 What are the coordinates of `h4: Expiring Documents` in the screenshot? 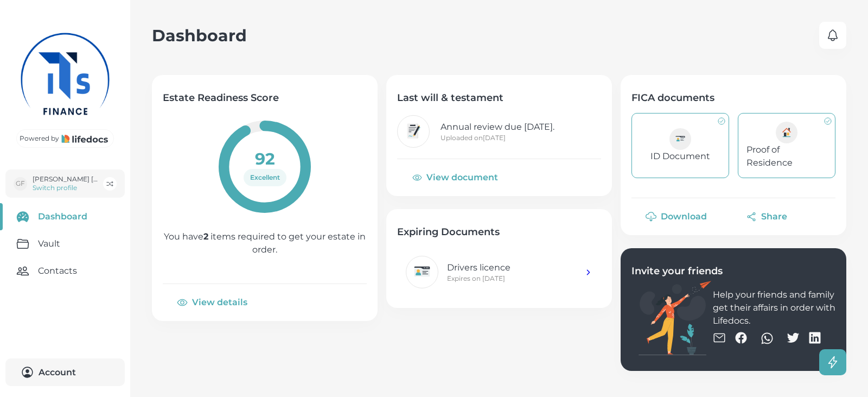 It's located at (499, 232).